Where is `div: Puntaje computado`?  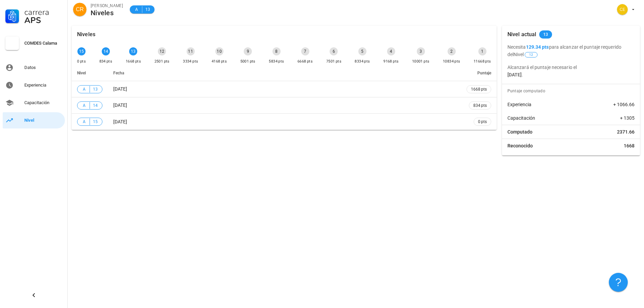 div: Puntaje computado is located at coordinates (573, 91).